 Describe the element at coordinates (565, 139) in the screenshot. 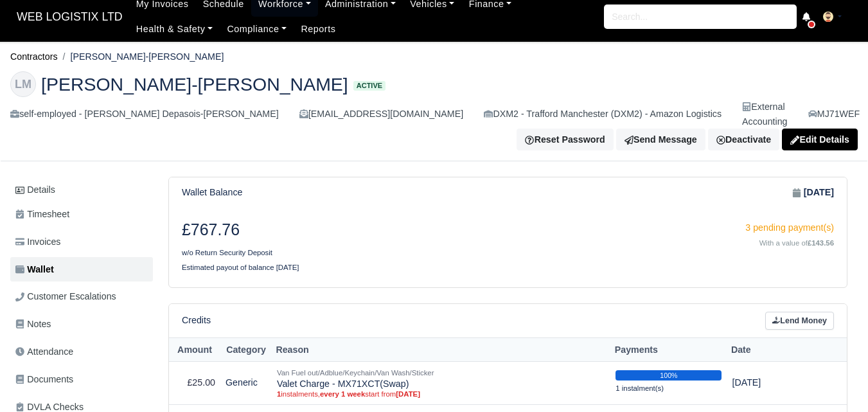

I see `button: Reset Password` at that location.